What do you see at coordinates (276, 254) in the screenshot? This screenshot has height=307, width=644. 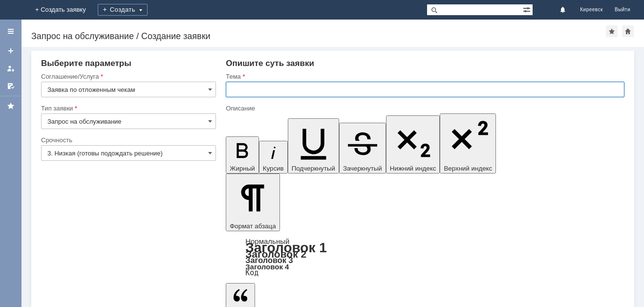 I see `a: Заголовок 2` at bounding box center [276, 254].